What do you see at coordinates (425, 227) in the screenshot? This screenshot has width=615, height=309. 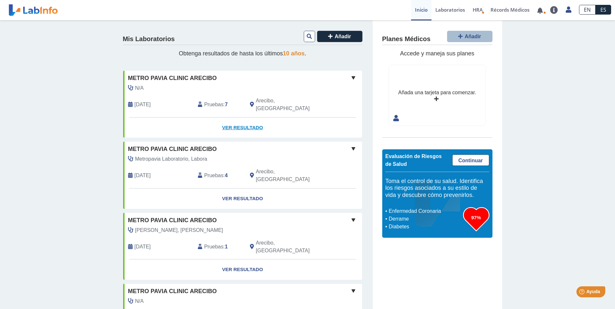 I see `li: Diabetes` at bounding box center [425, 227].